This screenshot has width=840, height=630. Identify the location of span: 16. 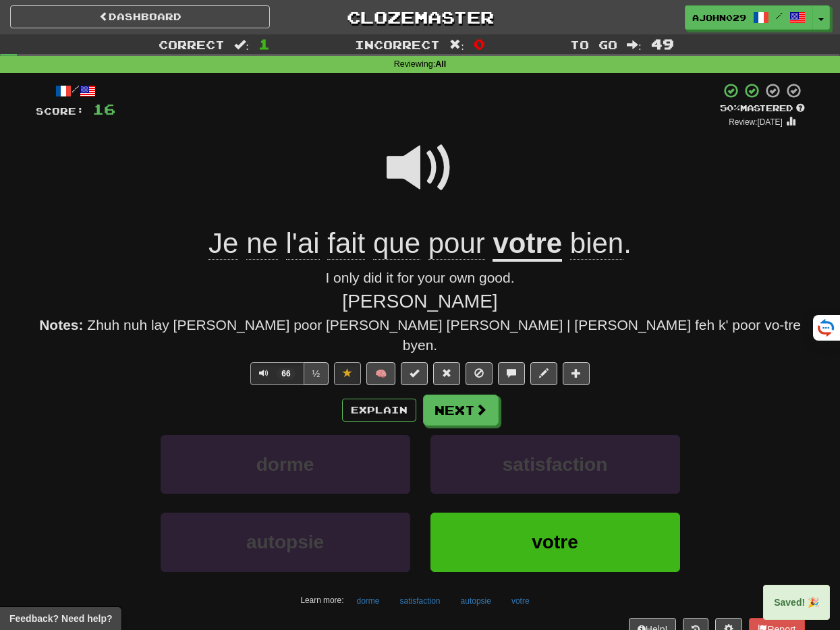
(104, 109).